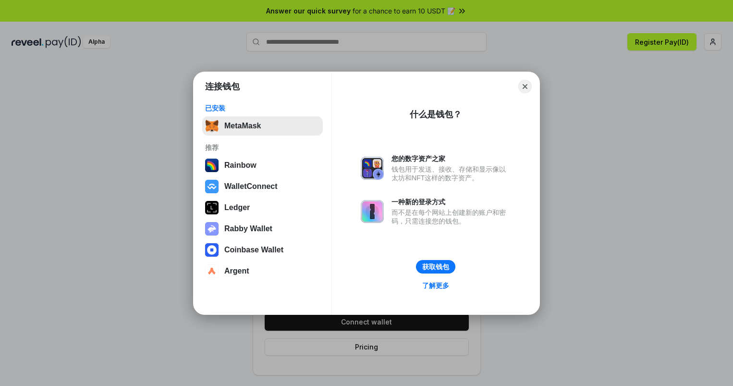  Describe the element at coordinates (262, 165) in the screenshot. I see `button: Rainbow` at that location.